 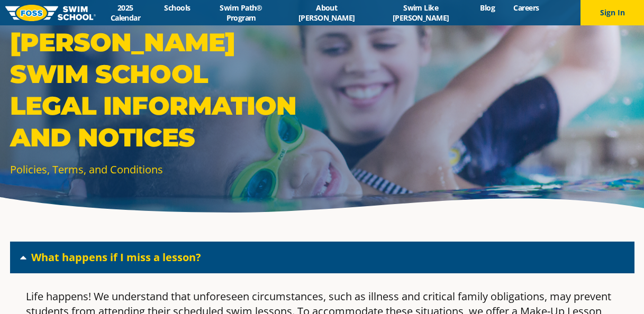 What do you see at coordinates (177, 8) in the screenshot?
I see `a: Schools` at bounding box center [177, 8].